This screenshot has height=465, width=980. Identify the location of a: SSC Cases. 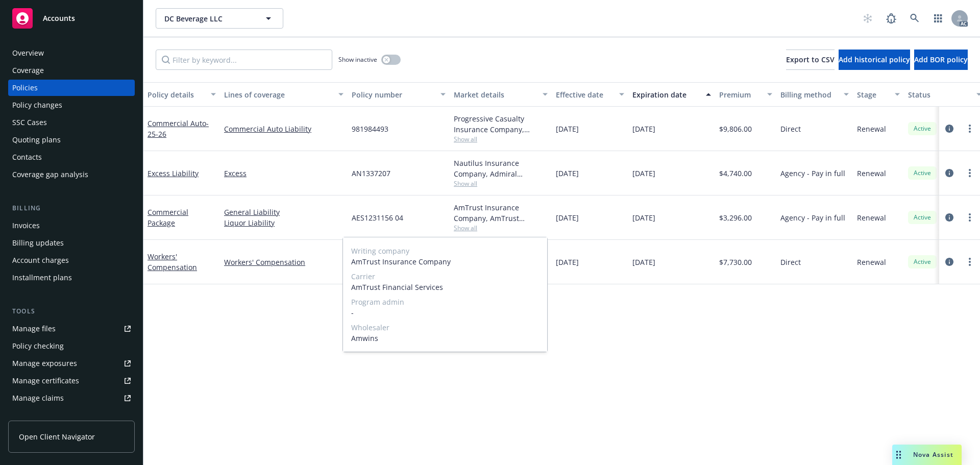
(71, 123).